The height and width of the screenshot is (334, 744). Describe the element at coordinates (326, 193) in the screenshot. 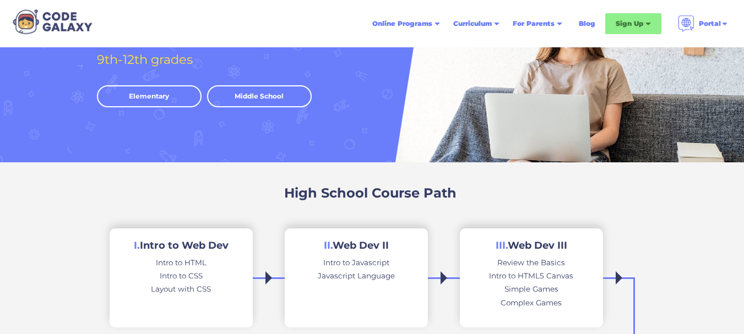

I see `h3: High School` at that location.